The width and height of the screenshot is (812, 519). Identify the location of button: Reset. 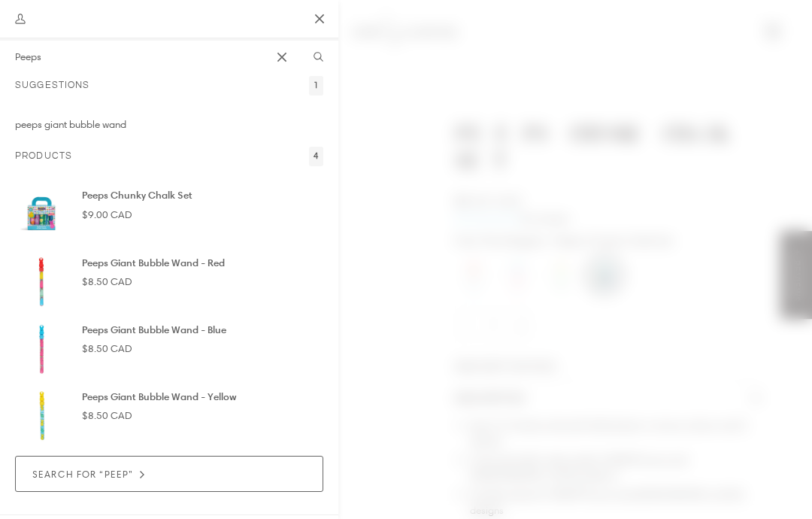
(282, 57).